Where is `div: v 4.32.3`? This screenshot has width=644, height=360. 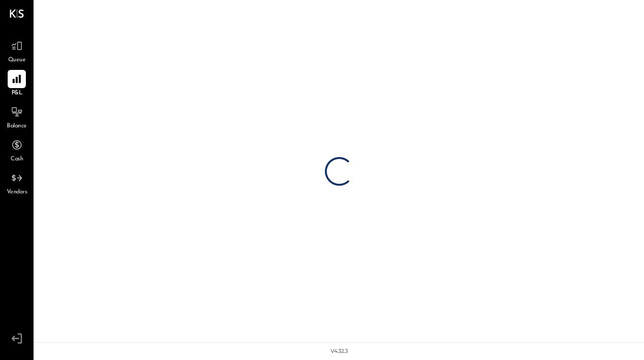
div: v 4.32.3 is located at coordinates (339, 351).